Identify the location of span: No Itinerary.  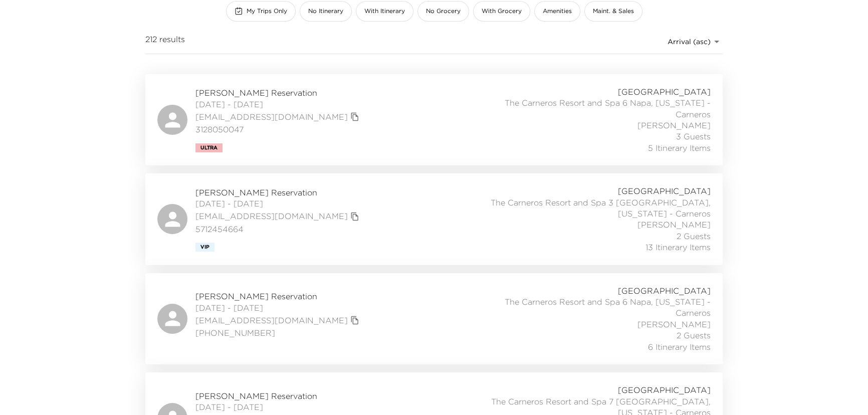
(326, 11).